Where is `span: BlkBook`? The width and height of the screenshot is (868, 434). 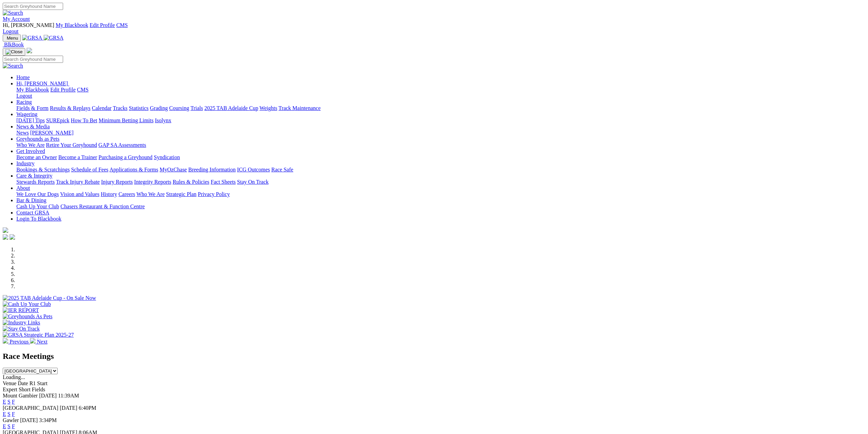 span: BlkBook is located at coordinates (14, 44).